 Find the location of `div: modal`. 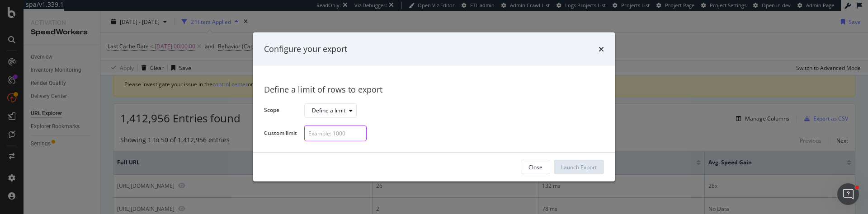

div: modal is located at coordinates (434, 107).